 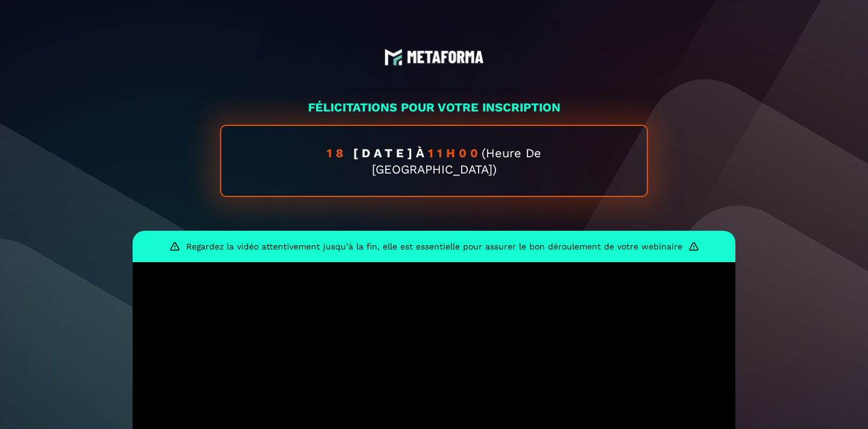 What do you see at coordinates (434, 57) in the screenshot?
I see `img: logo` at bounding box center [434, 57].